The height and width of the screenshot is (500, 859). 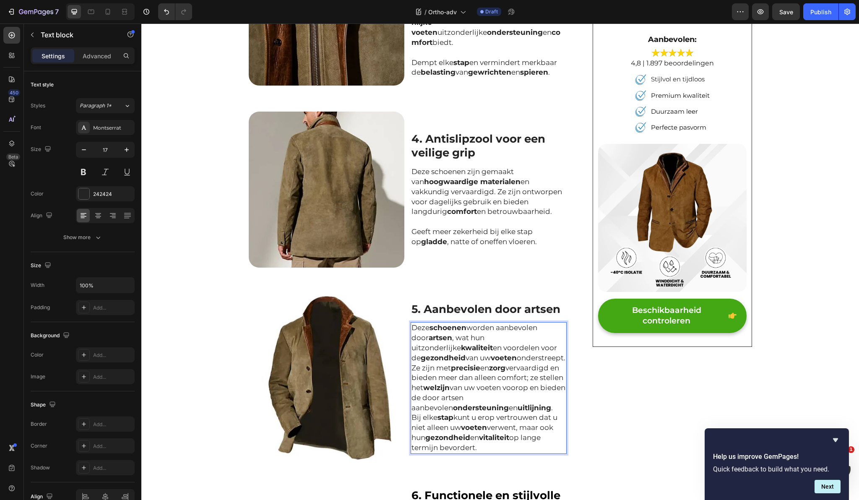 What do you see at coordinates (347, 44) in the screenshot?
I see `p: Dempt elke en vermindert merkbaar de van en .` at bounding box center [347, 44].